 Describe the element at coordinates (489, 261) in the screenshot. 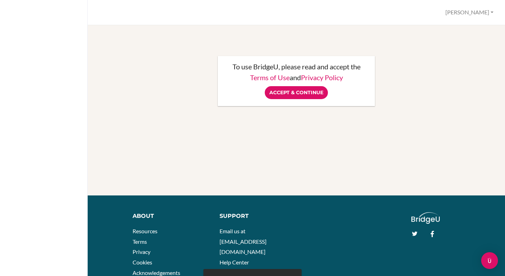

I see `div: Open Intercom Messenger` at that location.